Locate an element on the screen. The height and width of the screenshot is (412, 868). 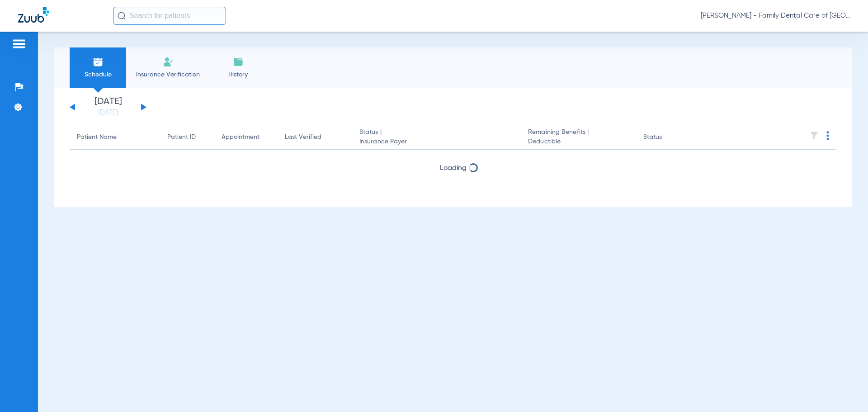
img: Zuub Logo is located at coordinates (33, 14).